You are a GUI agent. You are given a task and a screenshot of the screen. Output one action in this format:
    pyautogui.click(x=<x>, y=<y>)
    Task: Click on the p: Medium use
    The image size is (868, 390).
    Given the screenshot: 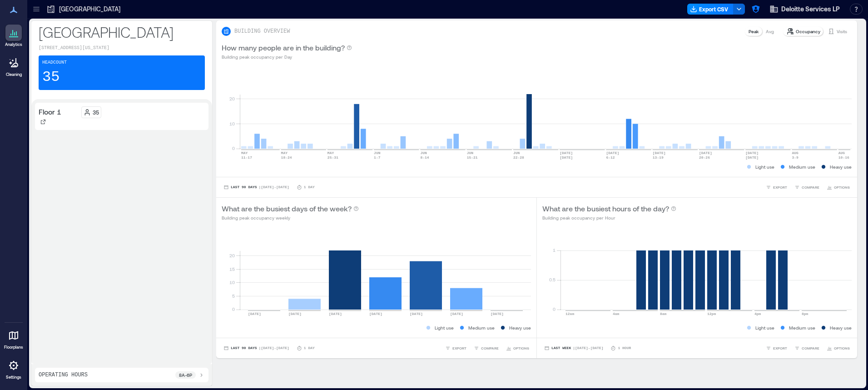 What is the action you would take?
    pyautogui.click(x=481, y=327)
    